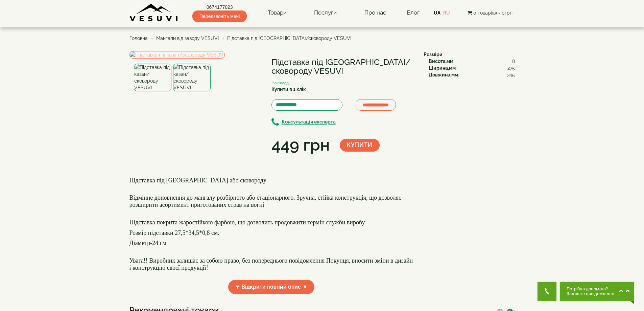 This screenshot has width=644, height=311. Describe the element at coordinates (289, 90) in the screenshot. I see `label: Купити в 1 клік` at that location.